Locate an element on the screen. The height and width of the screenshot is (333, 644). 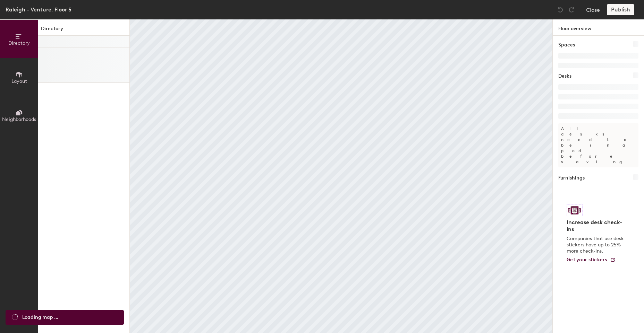
button: Close is located at coordinates (593, 10).